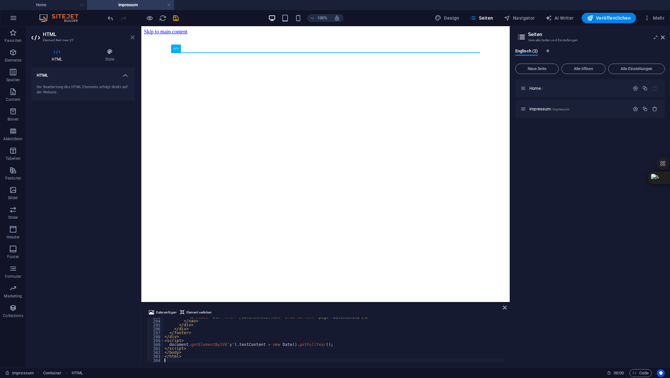 This screenshot has width=670, height=378. I want to click on button: Usercentrics, so click(661, 373).